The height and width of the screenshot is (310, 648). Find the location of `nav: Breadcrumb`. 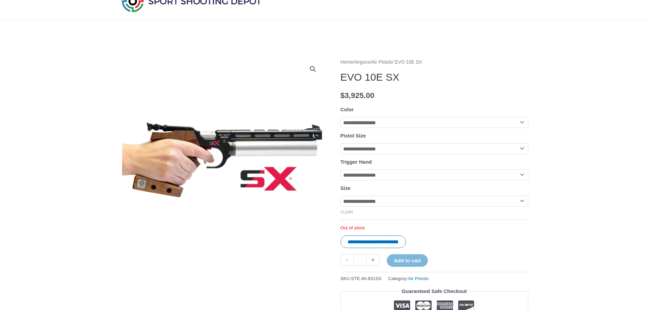

nav: Breadcrumb is located at coordinates (435, 62).